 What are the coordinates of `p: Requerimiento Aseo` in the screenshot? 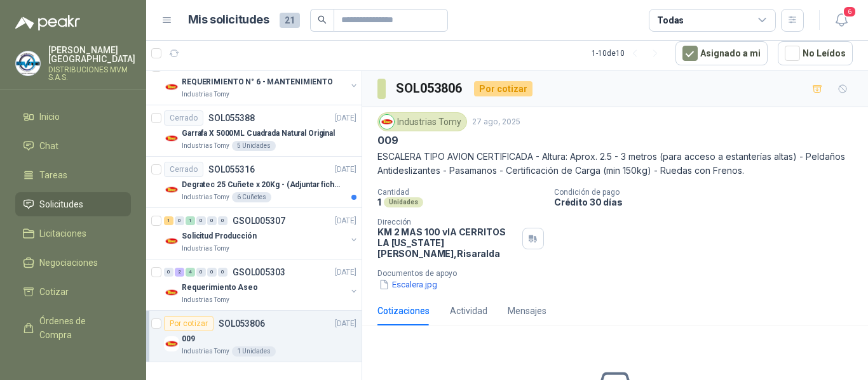 It's located at (220, 288).